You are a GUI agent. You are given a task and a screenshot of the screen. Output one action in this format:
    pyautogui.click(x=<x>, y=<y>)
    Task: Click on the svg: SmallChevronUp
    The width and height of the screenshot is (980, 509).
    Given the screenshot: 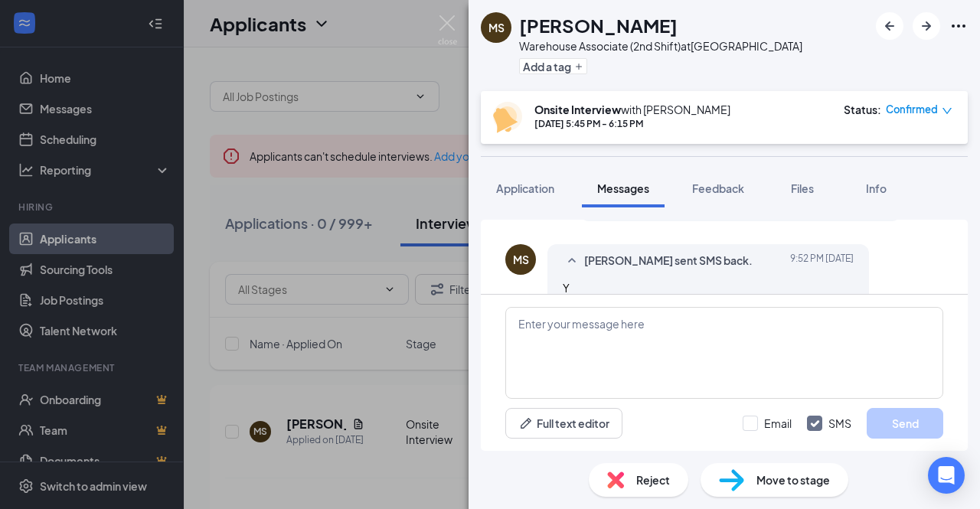 What is the action you would take?
    pyautogui.click(x=572, y=261)
    